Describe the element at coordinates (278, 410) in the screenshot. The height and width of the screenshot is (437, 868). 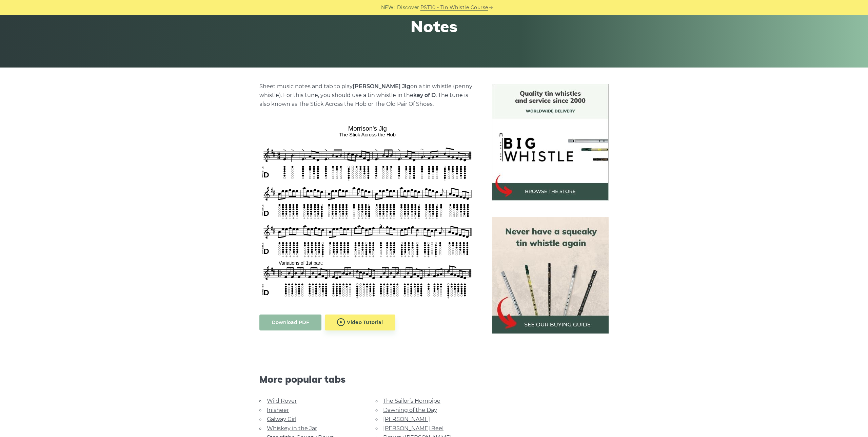
I see `a: Inisheer` at that location.